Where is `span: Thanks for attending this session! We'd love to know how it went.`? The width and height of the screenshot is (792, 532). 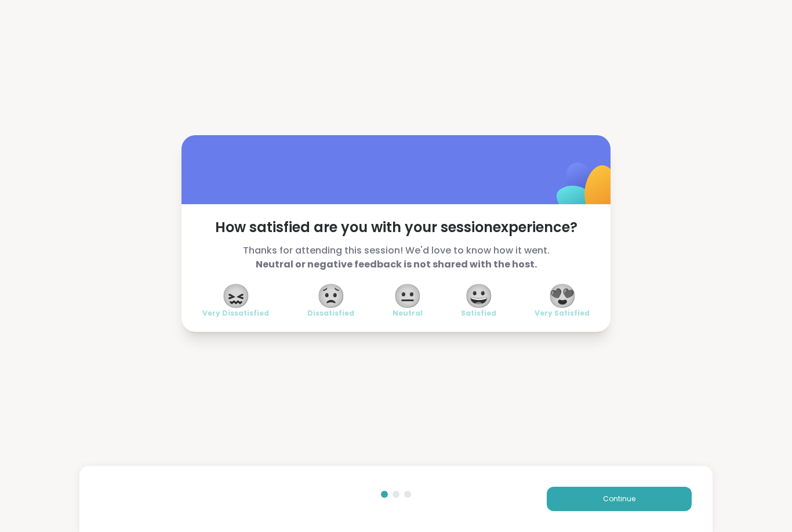
span: Thanks for attending this session! We'd love to know how it went. is located at coordinates (396, 257).